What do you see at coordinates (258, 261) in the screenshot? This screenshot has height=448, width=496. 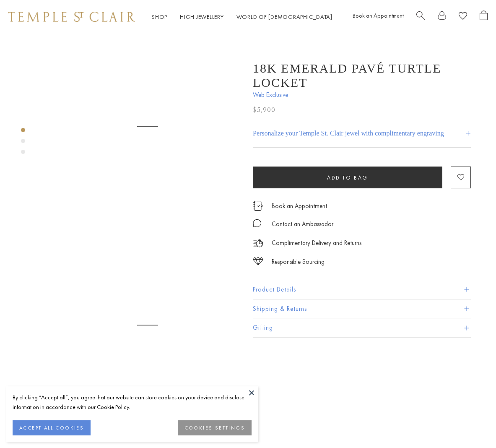 I see `img: icon_sourcing.svg` at bounding box center [258, 261].